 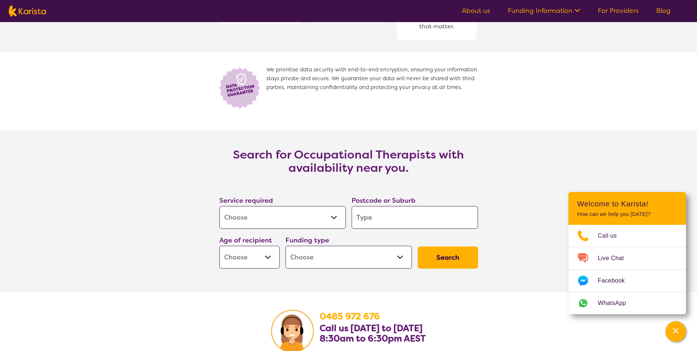 I want to click on label: Service required, so click(x=246, y=200).